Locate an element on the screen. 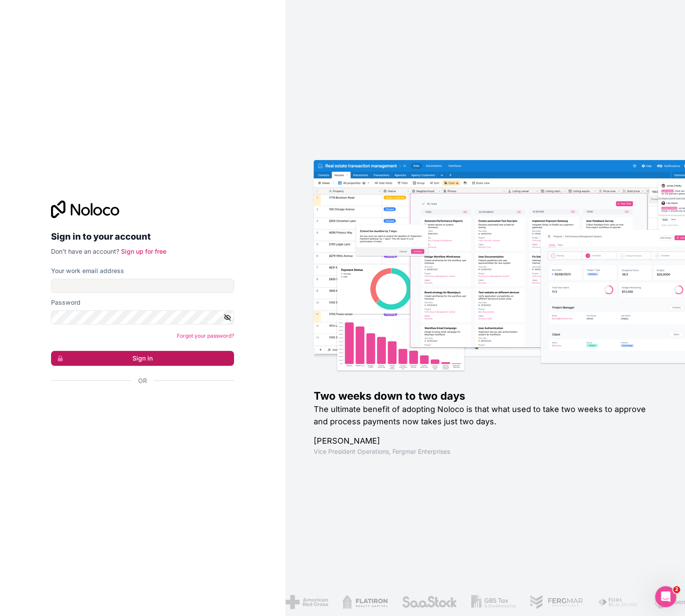  label: Password is located at coordinates (65, 303).